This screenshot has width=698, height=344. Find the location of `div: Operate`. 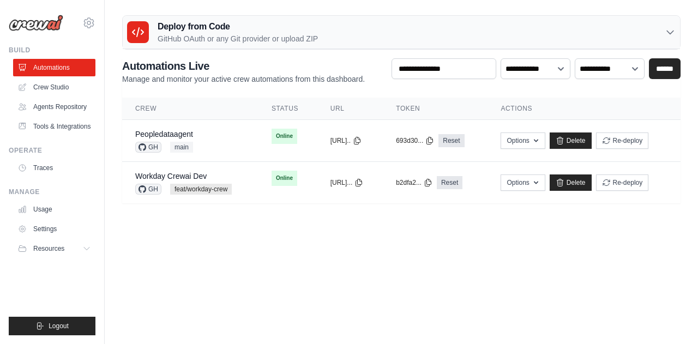

div: Operate is located at coordinates (52, 150).